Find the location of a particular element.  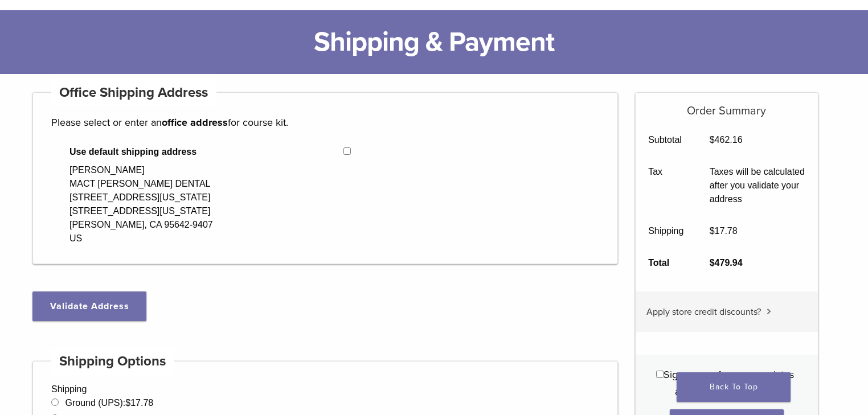

th: Shipping is located at coordinates (666, 232).